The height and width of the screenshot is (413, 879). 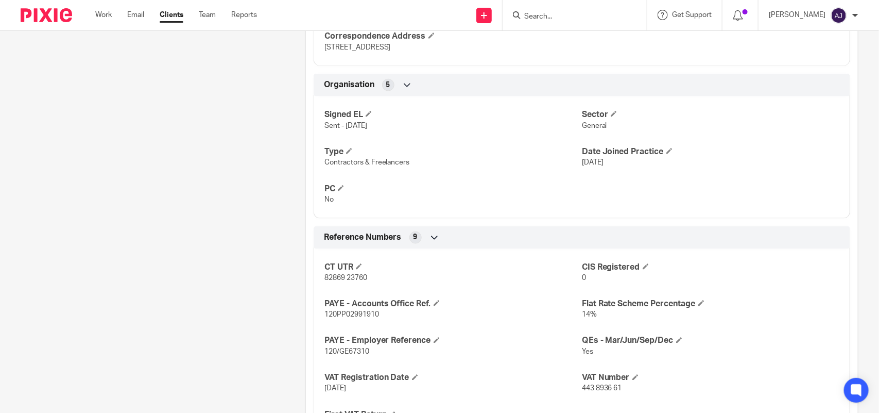 I want to click on span: 5, so click(x=388, y=85).